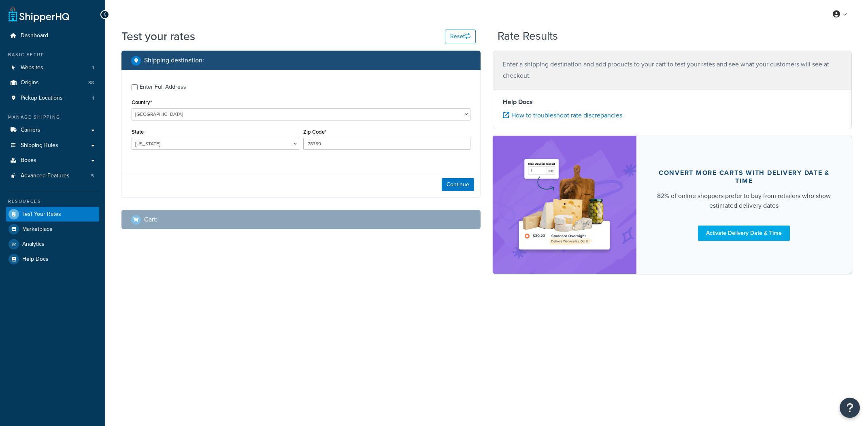  I want to click on li: Help Docs, so click(53, 259).